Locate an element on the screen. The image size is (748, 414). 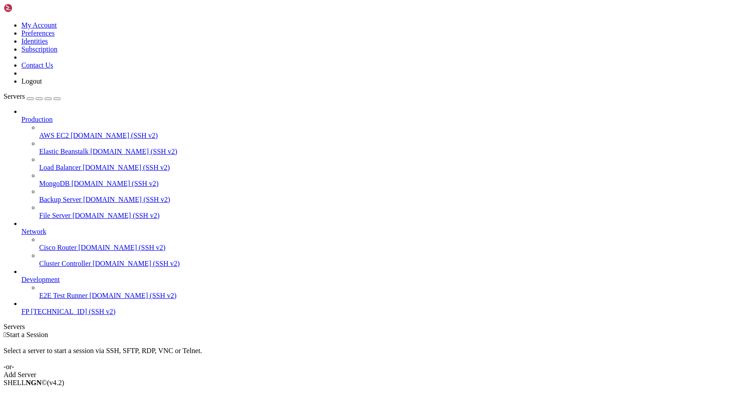
a: My Account is located at coordinates (39, 25).